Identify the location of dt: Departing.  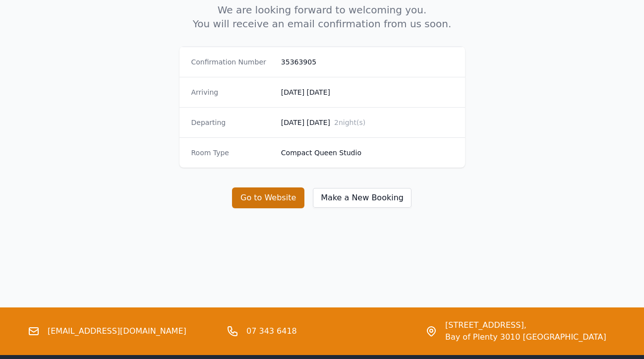
(232, 123).